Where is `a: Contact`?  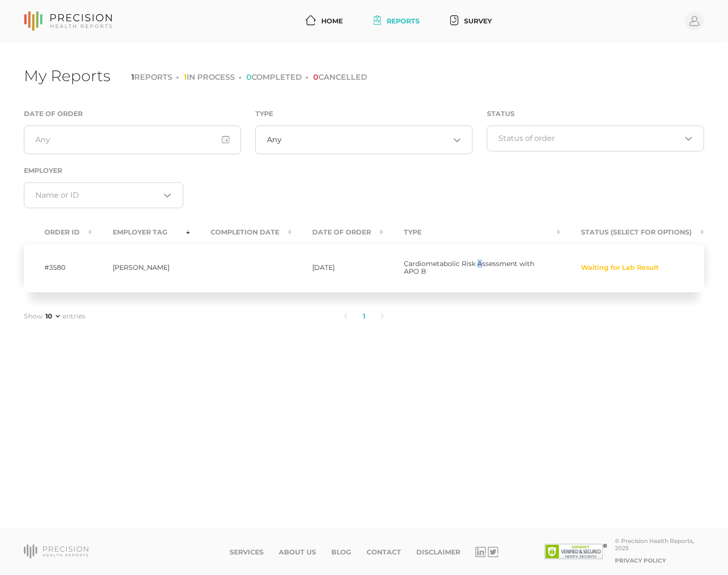
a: Contact is located at coordinates (384, 552).